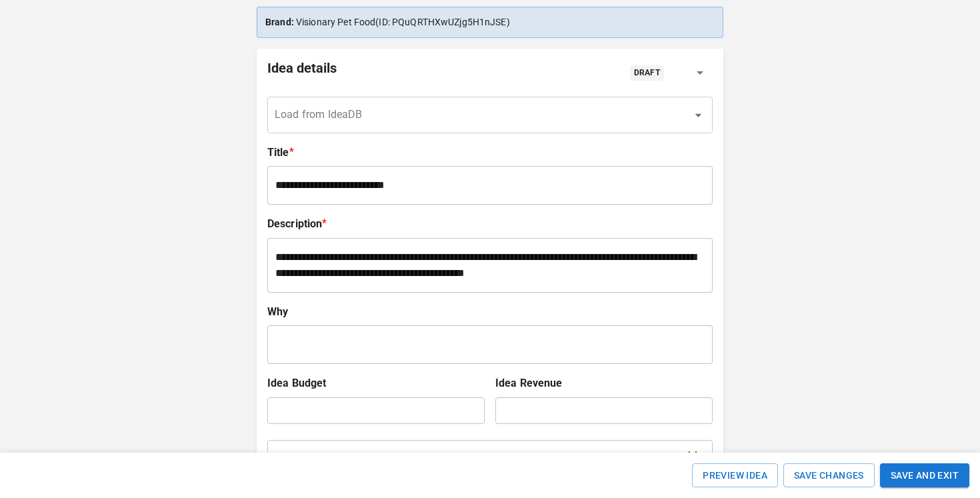 The width and height of the screenshot is (980, 498). Describe the element at coordinates (490, 312) in the screenshot. I see `h6: Why` at that location.